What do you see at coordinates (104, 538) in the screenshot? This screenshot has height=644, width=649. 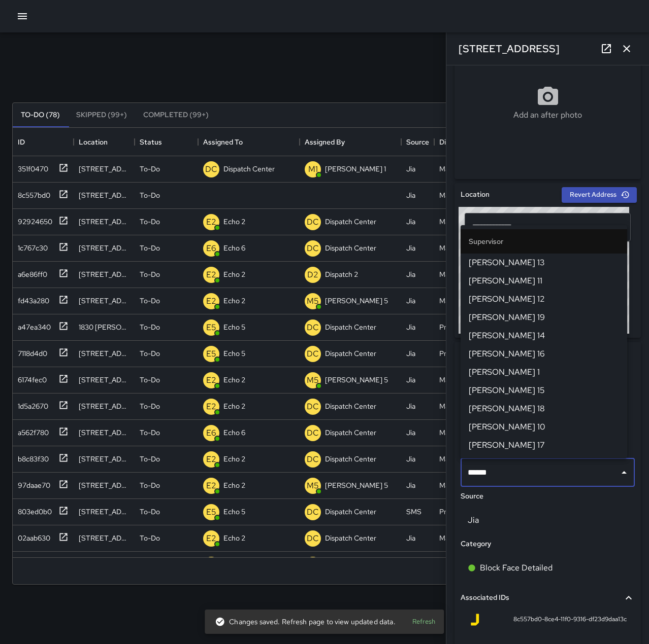 I see `div: 902 Washington Street` at bounding box center [104, 538].